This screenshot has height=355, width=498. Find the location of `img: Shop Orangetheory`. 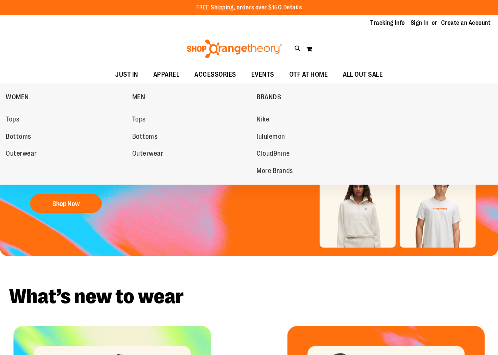

img: Shop Orangetheory is located at coordinates (234, 49).